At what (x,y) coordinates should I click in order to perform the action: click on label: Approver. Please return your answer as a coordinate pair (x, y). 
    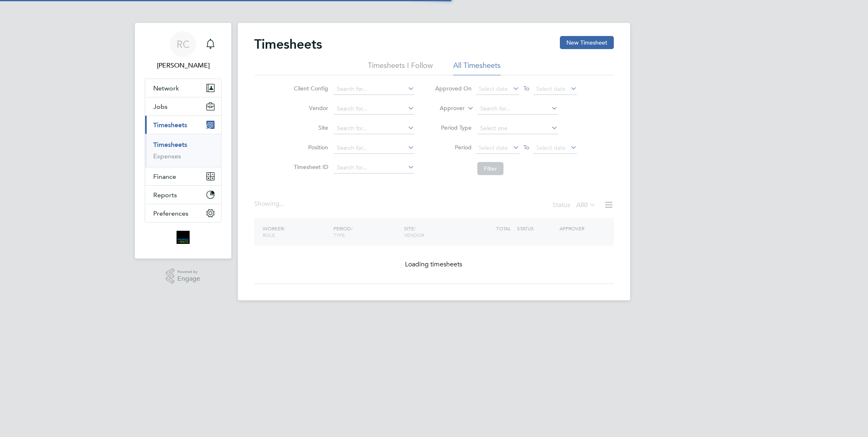
    Looking at the image, I should click on (446, 108).